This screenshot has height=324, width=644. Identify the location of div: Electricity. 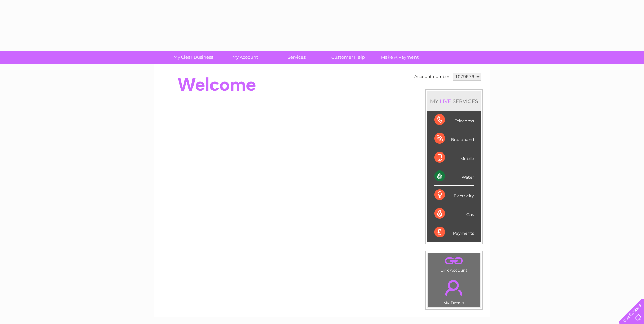
(454, 195).